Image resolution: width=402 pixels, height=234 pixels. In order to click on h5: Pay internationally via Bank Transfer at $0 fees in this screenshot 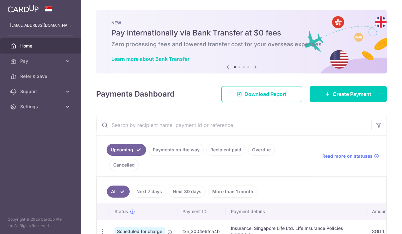, I will do `click(242, 33)`.